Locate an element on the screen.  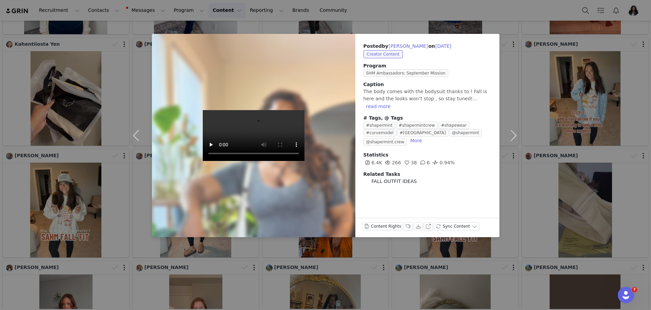
span: #curvemodel is located at coordinates (380, 133).